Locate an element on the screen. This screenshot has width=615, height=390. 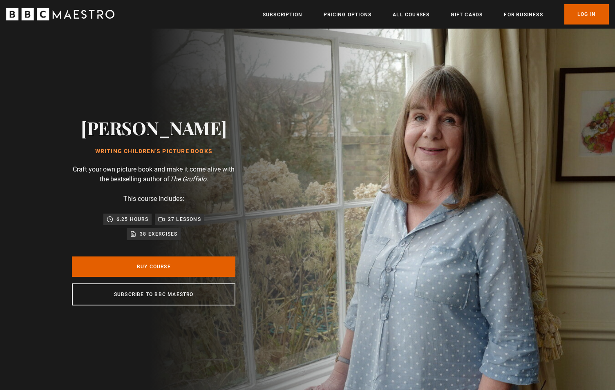
p: 27 lessons is located at coordinates (184, 219).